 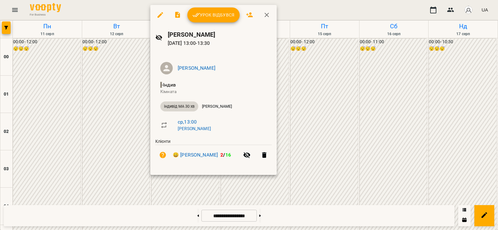 I want to click on p: Кімната, so click(x=214, y=92).